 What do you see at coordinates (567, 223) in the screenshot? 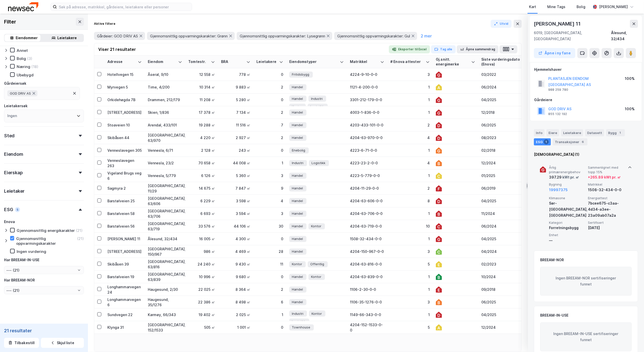
I see `span: Kategori` at bounding box center [567, 223].